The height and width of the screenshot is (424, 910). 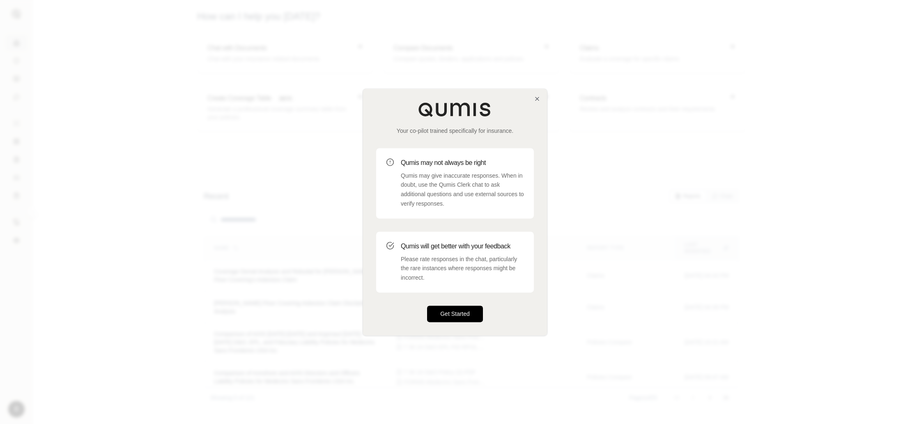 What do you see at coordinates (463, 268) in the screenshot?
I see `p: Please rate responses in the chat, particularly the rare instances where responses might be incor...` at bounding box center [463, 268].